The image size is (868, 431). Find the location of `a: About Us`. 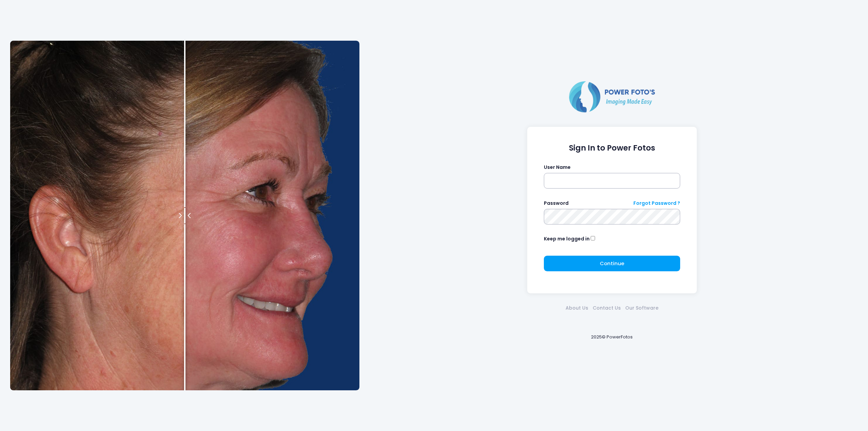

a: About Us is located at coordinates (577, 308).